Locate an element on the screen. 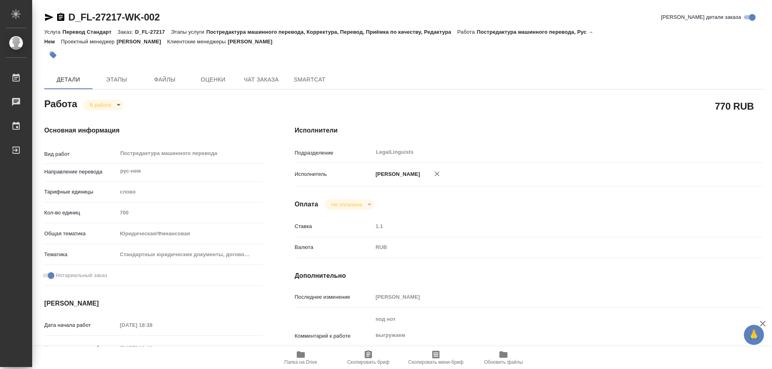 The image size is (772, 369). p: Перевод Стандарт is located at coordinates (90, 32).